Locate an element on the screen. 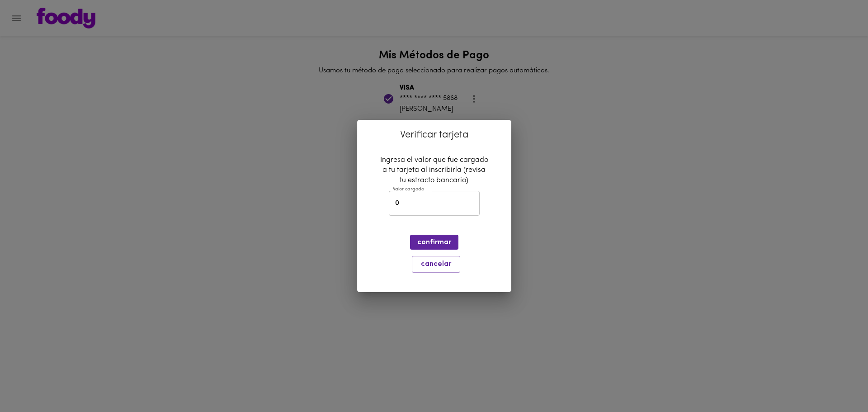  span: cancelar is located at coordinates (436, 264).